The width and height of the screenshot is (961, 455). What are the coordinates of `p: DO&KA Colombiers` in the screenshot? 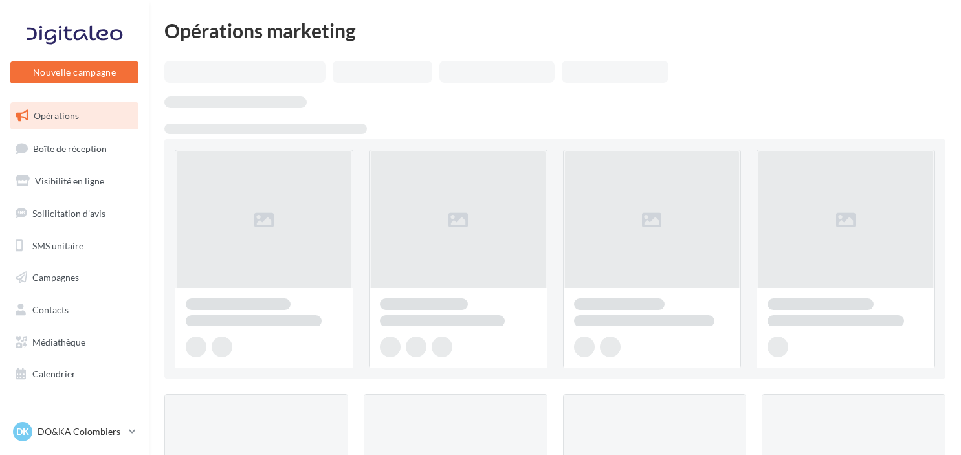 It's located at (80, 431).